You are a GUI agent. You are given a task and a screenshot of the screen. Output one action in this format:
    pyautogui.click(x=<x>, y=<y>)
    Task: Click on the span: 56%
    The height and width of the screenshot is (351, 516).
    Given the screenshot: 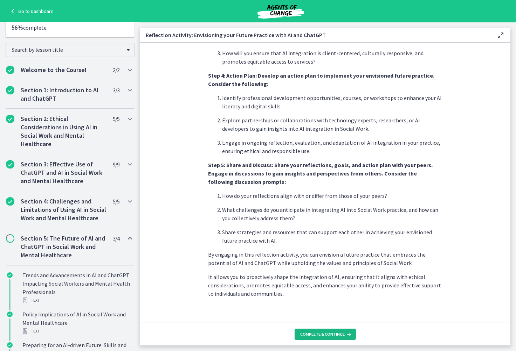 What is the action you would take?
    pyautogui.click(x=17, y=27)
    